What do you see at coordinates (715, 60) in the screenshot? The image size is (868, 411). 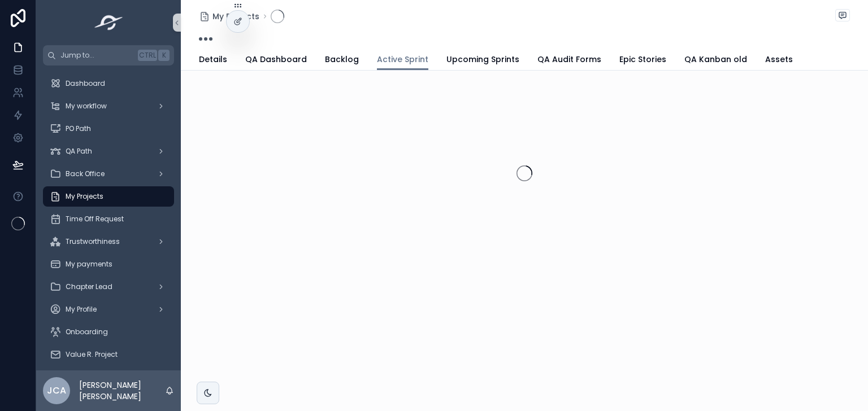 I see `a: QA Kanban old` at bounding box center [715, 60].